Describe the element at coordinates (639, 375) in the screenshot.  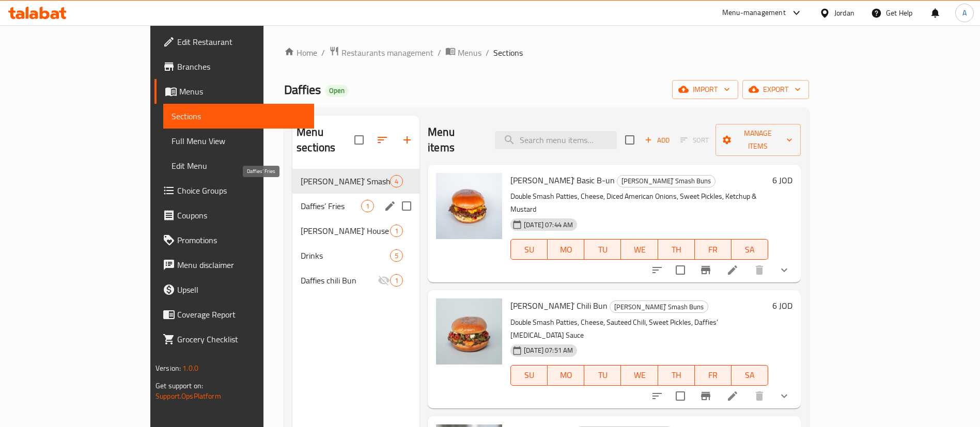
I see `span: WE` at that location.